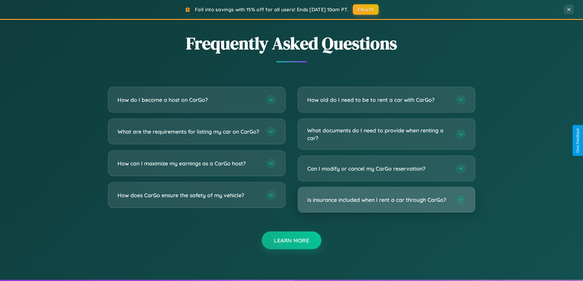 The image size is (583, 281). I want to click on h3: How do I become a host on CarGo?, so click(189, 100).